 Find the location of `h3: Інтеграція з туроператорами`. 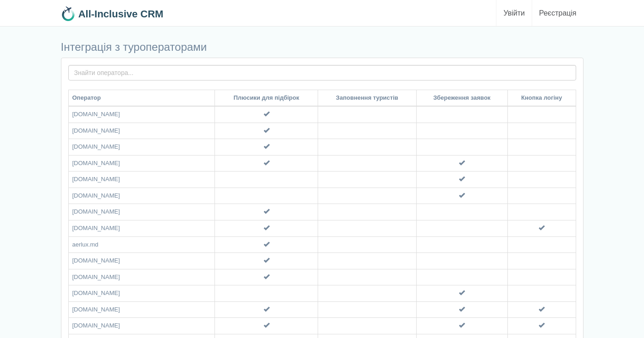

h3: Інтеграція з туроператорами is located at coordinates (322, 47).